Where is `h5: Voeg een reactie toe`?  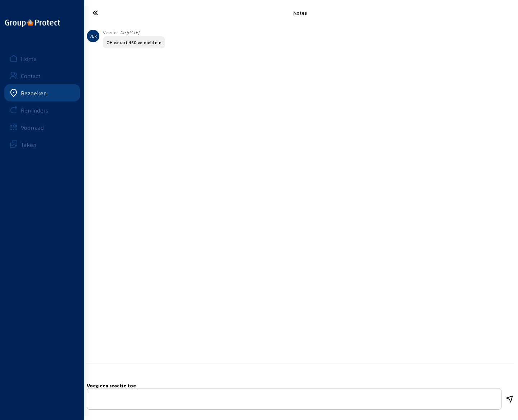 h5: Voeg een reactie toe is located at coordinates (300, 385).